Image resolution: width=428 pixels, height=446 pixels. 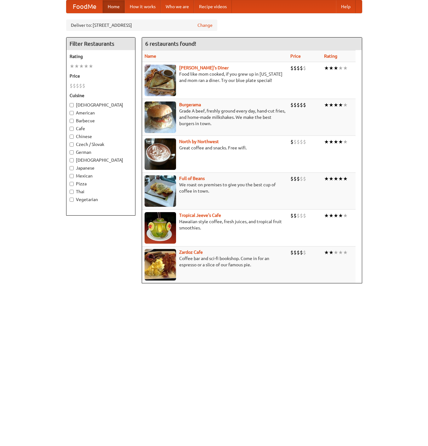 What do you see at coordinates (192, 178) in the screenshot?
I see `b: Full of Beans` at bounding box center [192, 178].